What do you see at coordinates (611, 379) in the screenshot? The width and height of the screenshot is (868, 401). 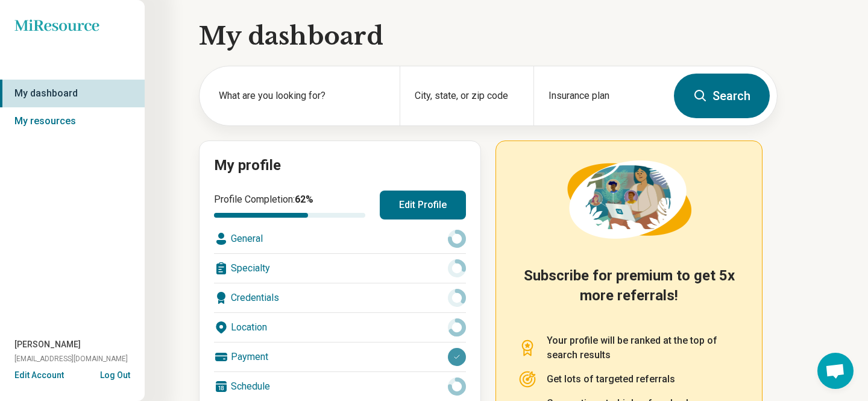 I see `p: Get lots of targeted referrals` at bounding box center [611, 379].